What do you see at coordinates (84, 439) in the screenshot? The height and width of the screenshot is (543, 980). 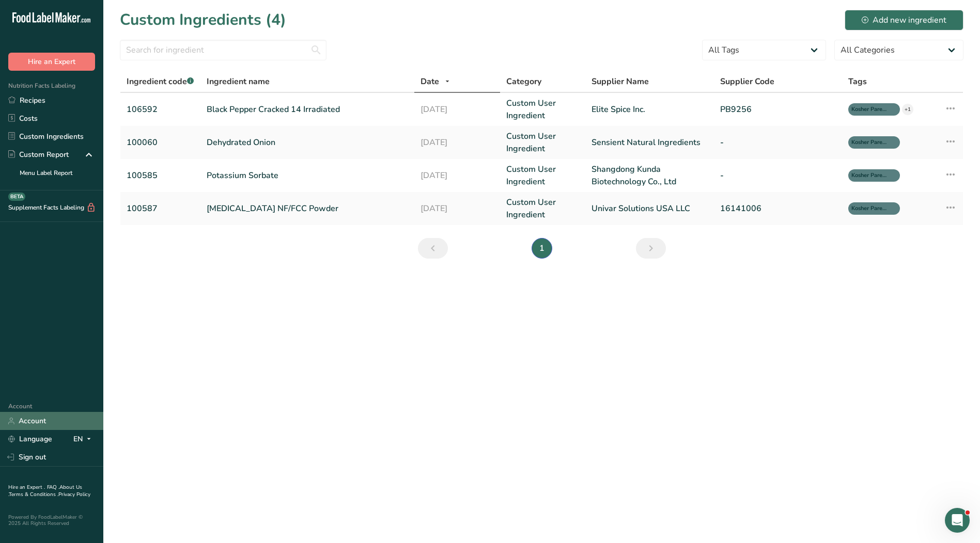 I see `div: EN` at bounding box center [84, 439].